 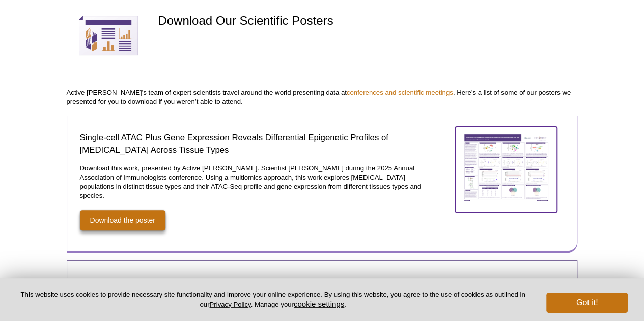 I want to click on a: Single-cell ATAC Plus Gene Expression Reveals Differential Epigenetic Profiles of Macrophages Acr..., so click(x=506, y=169).